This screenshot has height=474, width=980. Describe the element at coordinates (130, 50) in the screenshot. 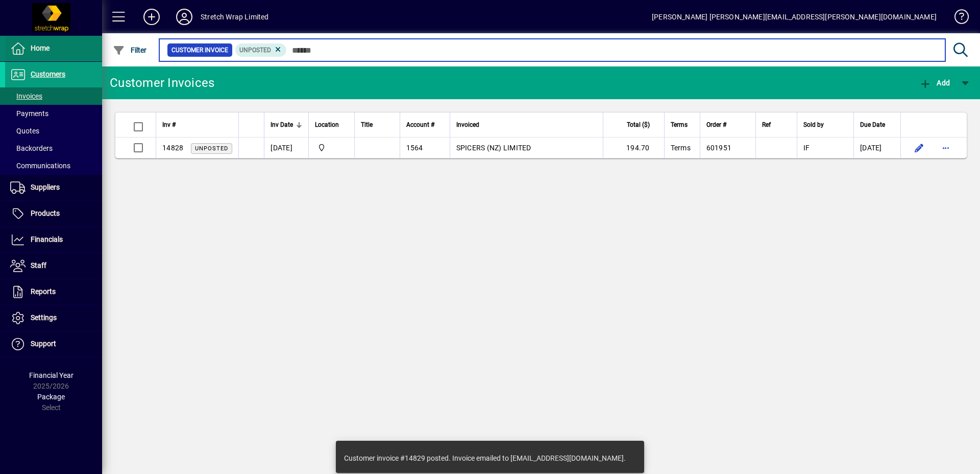

I see `span: Filter` at that location.